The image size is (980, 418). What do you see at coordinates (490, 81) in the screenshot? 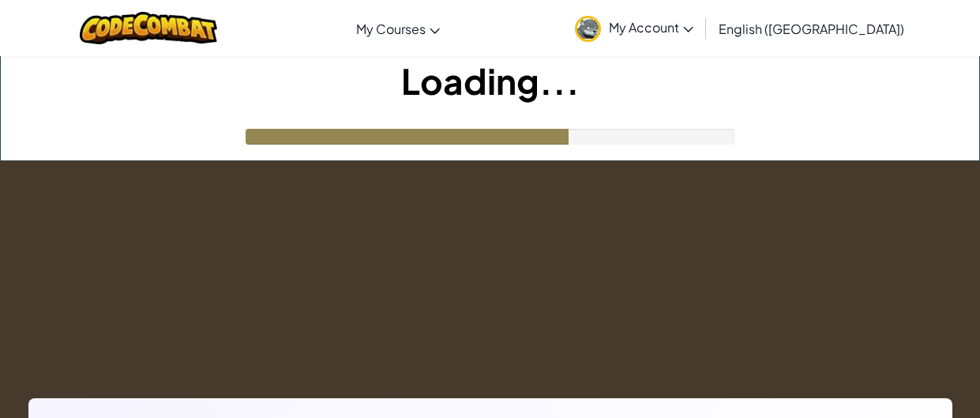
I see `h1: Loading...` at bounding box center [490, 81].